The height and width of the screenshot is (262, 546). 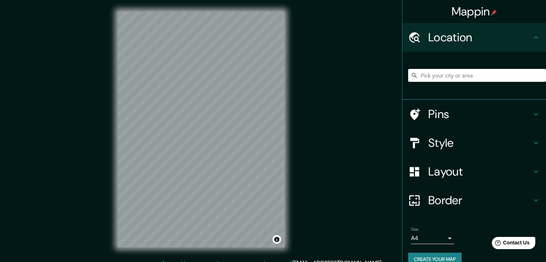 What do you see at coordinates (201, 129) in the screenshot?
I see `canvas: Map` at bounding box center [201, 129].